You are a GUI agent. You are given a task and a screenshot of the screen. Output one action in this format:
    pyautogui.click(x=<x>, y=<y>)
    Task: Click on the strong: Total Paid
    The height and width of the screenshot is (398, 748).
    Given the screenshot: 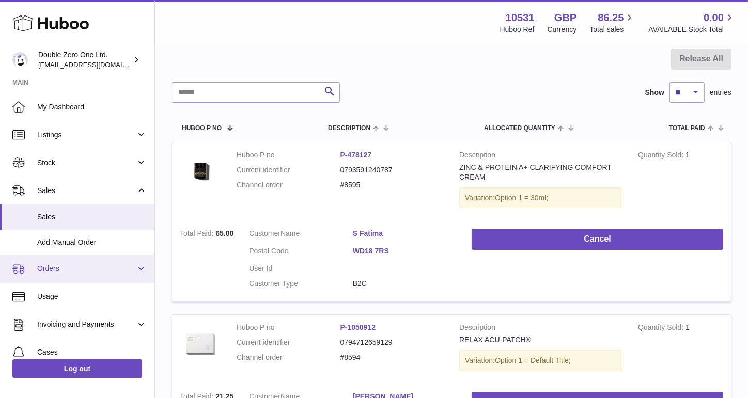 What is the action you would take?
    pyautogui.click(x=197, y=235)
    